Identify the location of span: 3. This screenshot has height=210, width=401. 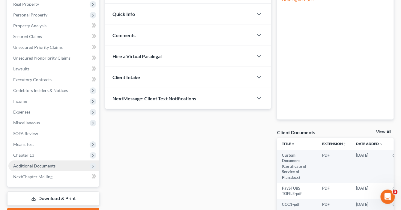
(396, 192).